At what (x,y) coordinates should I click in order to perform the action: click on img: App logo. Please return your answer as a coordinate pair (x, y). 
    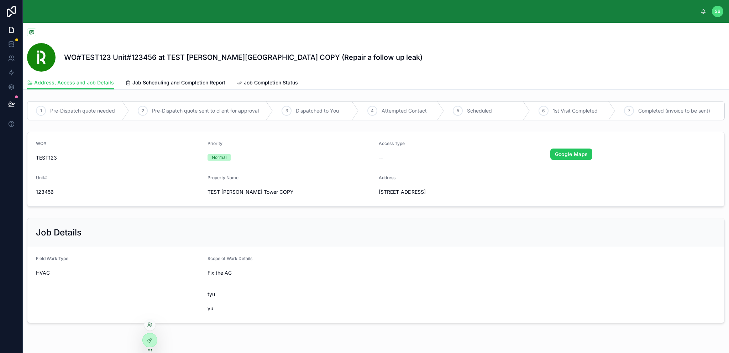
    Looking at the image, I should click on (28, 11).